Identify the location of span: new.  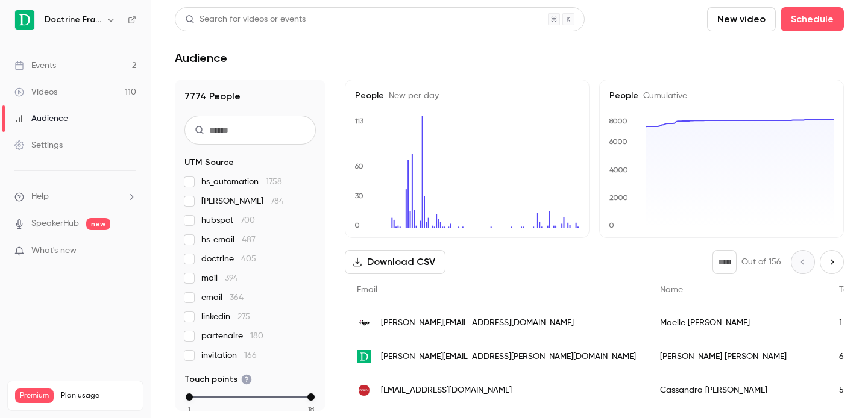
(98, 224).